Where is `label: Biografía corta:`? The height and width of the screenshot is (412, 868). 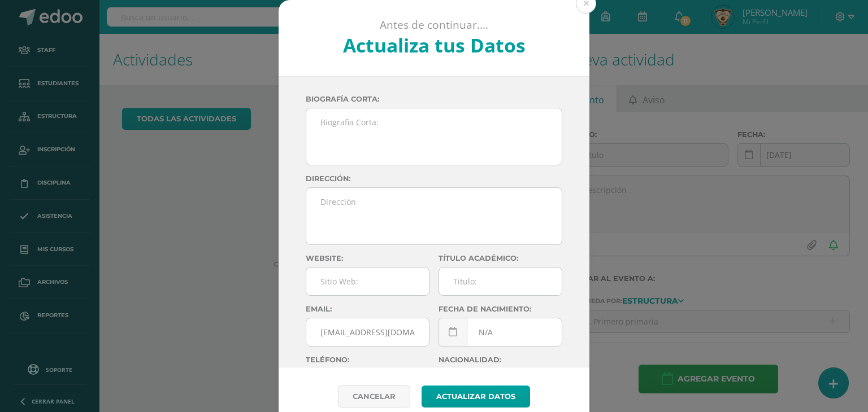 label: Biografía corta: is located at coordinates (434, 99).